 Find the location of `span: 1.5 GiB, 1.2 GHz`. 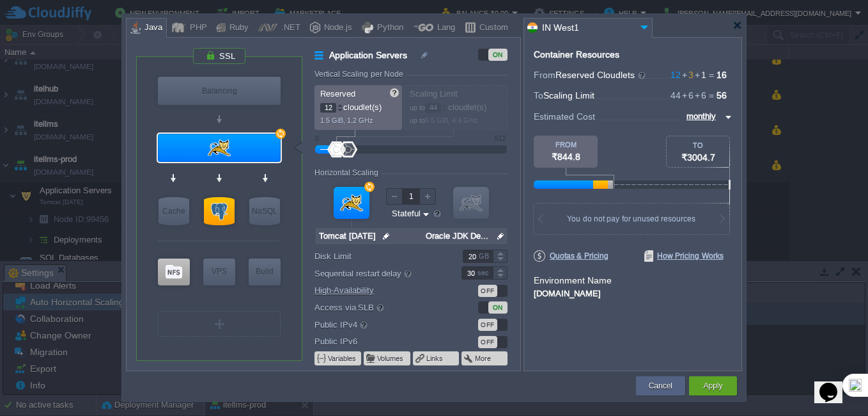

span: 1.5 GiB, 1.2 GHz is located at coordinates (346, 120).